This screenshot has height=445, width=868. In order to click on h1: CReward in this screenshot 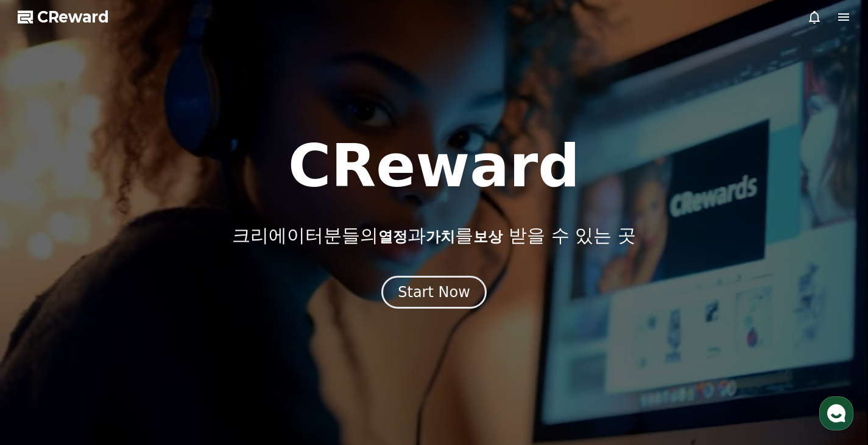, I will do `click(434, 166)`.